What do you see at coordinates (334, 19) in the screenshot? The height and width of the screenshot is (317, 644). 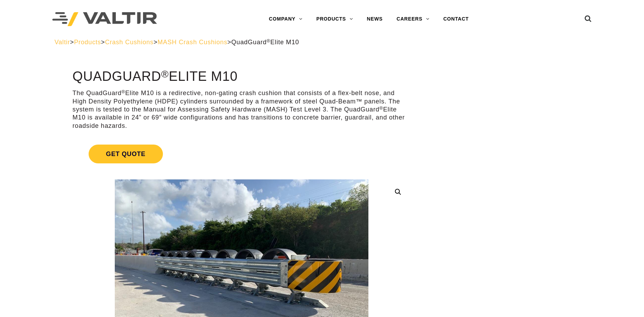 I see `a: PRODUCTS` at bounding box center [334, 19].